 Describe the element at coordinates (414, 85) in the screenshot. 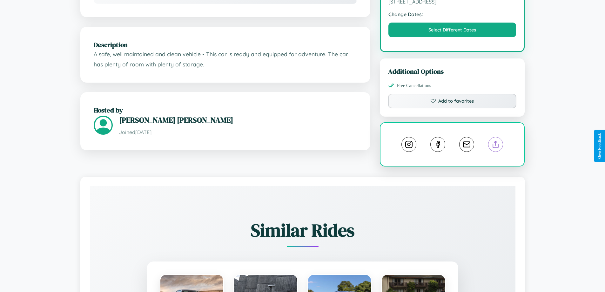

I see `span: Free Cancellations` at that location.